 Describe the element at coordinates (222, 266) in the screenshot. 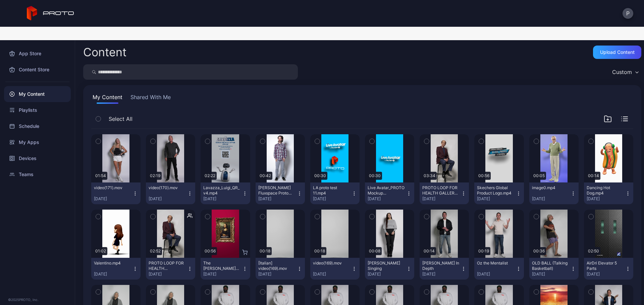

I see `div: The Mona Lisa.mp4` at that location.